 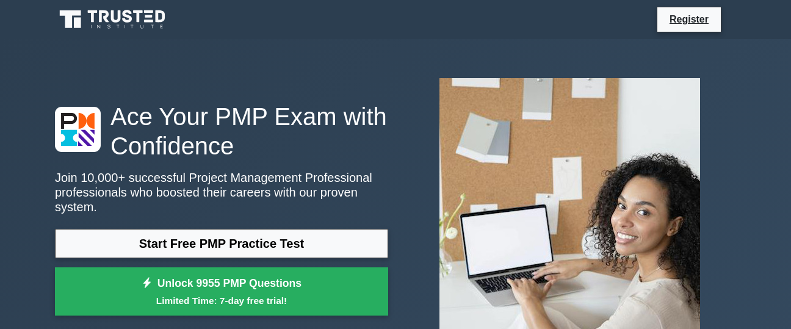 I want to click on a: Unlock 9955 PMP QuestionsLimited Time: 7-day free trial!, so click(x=222, y=292).